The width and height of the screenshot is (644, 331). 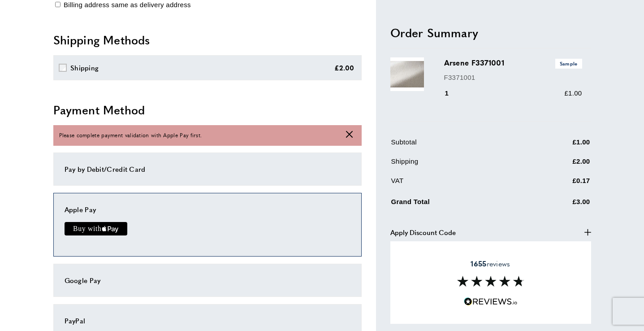 I want to click on span: Sample, so click(x=569, y=63).